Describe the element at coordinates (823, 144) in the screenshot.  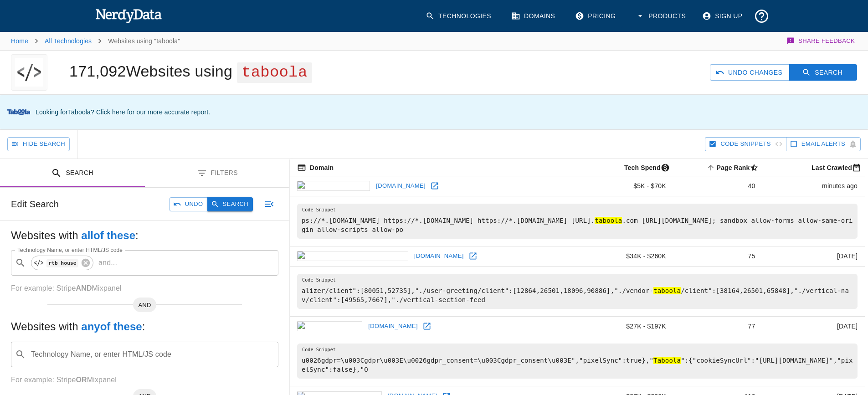
I see `span: Sign up to track newly added websites and receive email alerts.` at that location.